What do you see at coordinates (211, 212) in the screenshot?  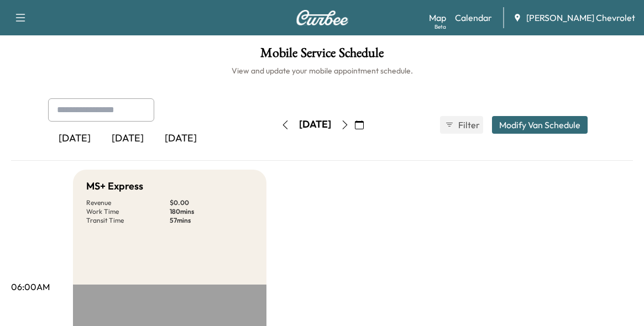 I see `p: 180 mins` at bounding box center [211, 212].